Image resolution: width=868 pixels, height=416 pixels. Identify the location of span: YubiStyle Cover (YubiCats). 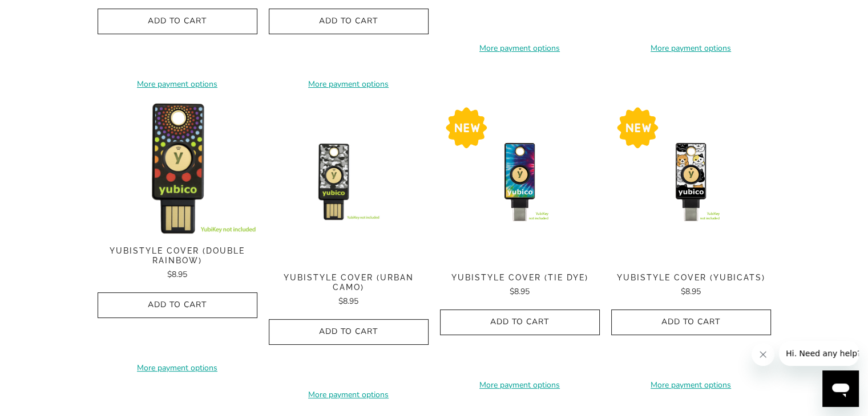
(691, 278).